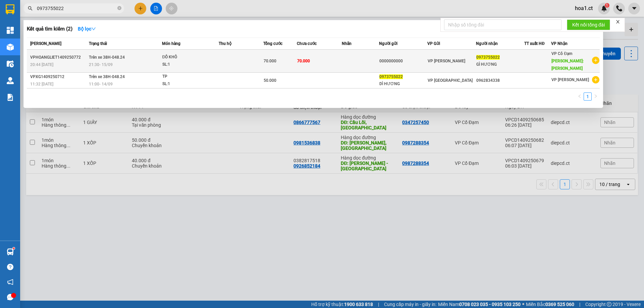 Image resolution: width=644 pixels, height=308 pixels. I want to click on input: Tìm tên, số ĐT hoặc mã đơn, so click(77, 8).